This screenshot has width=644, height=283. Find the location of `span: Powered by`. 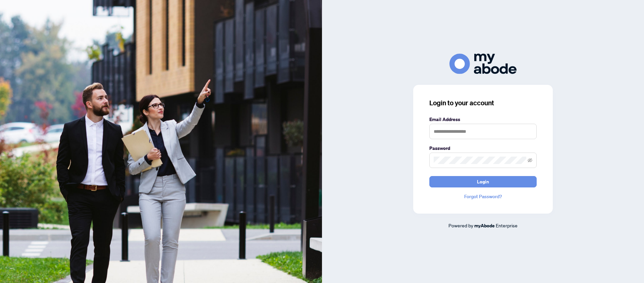

span: Powered by is located at coordinates (461, 225).